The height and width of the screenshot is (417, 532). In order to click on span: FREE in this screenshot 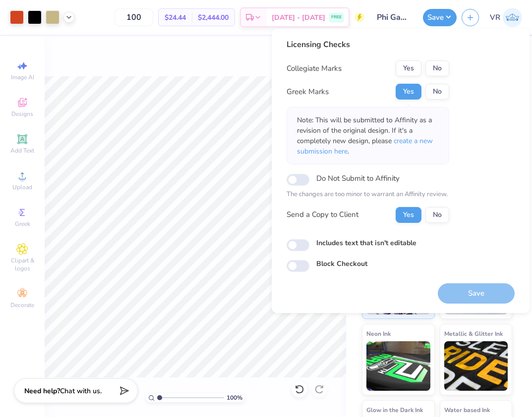, I will do `click(336, 17)`.